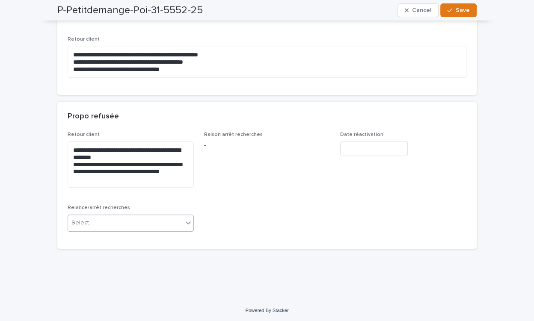 The image size is (534, 321). What do you see at coordinates (130, 10) in the screenshot?
I see `h2: P-Petitdemange-Poi-31-5552-25` at bounding box center [130, 10].